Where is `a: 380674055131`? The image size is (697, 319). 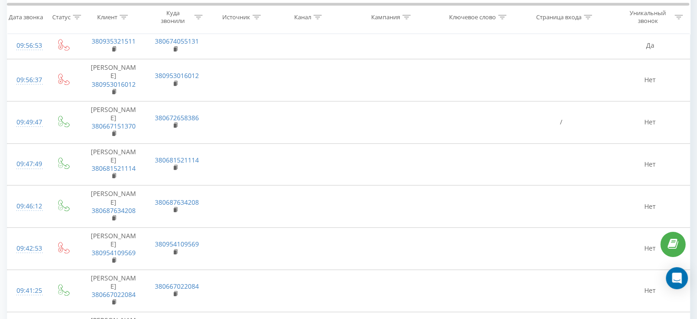
a: 380674055131 is located at coordinates (177, 41).